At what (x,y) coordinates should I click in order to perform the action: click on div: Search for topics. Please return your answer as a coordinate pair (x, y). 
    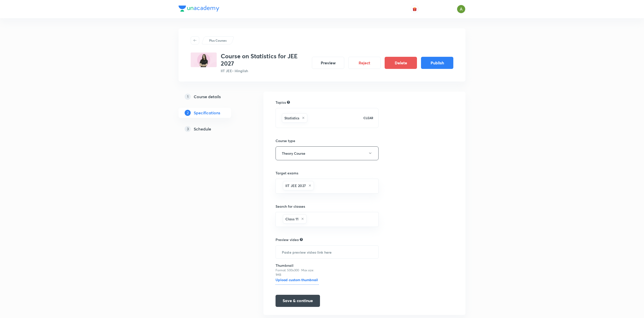
    Looking at the image, I should click on (288, 102).